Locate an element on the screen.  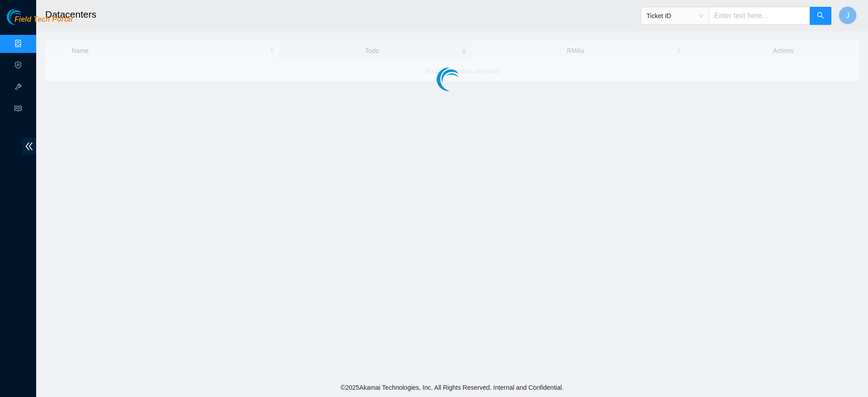
span: read is located at coordinates (18, 110).